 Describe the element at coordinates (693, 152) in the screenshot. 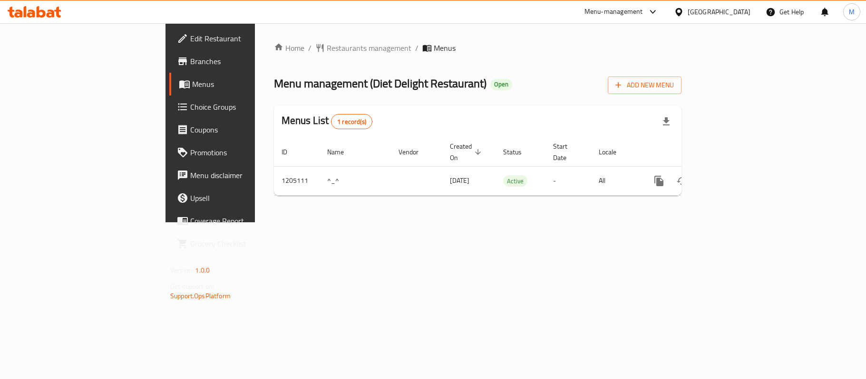

I see `th: Actions` at that location.